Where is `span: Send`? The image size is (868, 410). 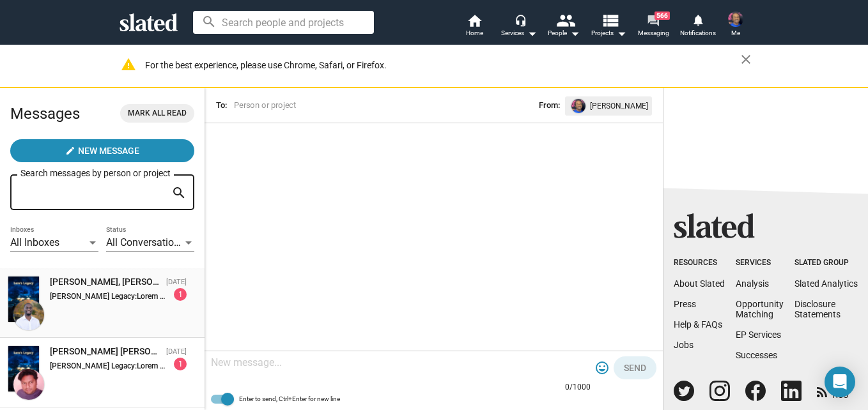 span: Send is located at coordinates (635, 368).